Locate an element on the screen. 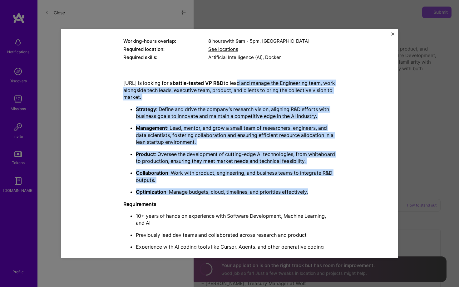 This screenshot has width=459, height=287. p: Experience with AI coding tools like Cursor, Agents, and other generative coding platforms is located at coordinates (236, 250).